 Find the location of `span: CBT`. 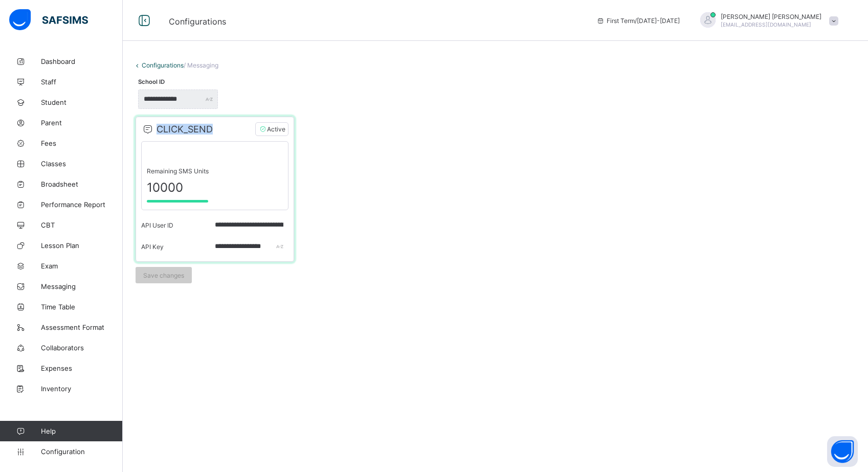

span: CBT is located at coordinates (82, 225).